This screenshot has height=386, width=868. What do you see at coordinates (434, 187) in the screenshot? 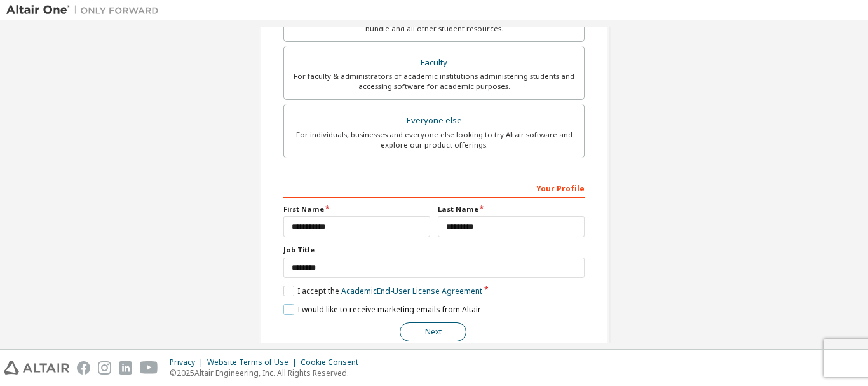
I see `div: Your Profile` at bounding box center [434, 187].